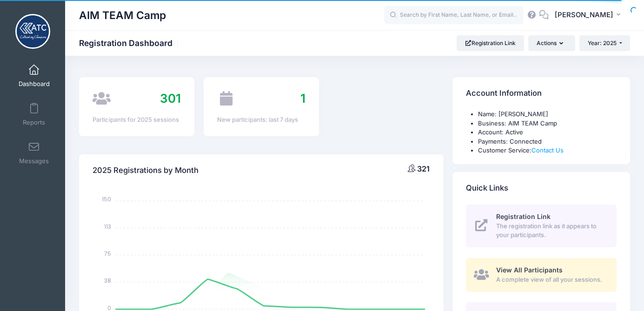  What do you see at coordinates (547, 124) in the screenshot?
I see `li: Business: AIM TEAM Camp` at bounding box center [547, 124].